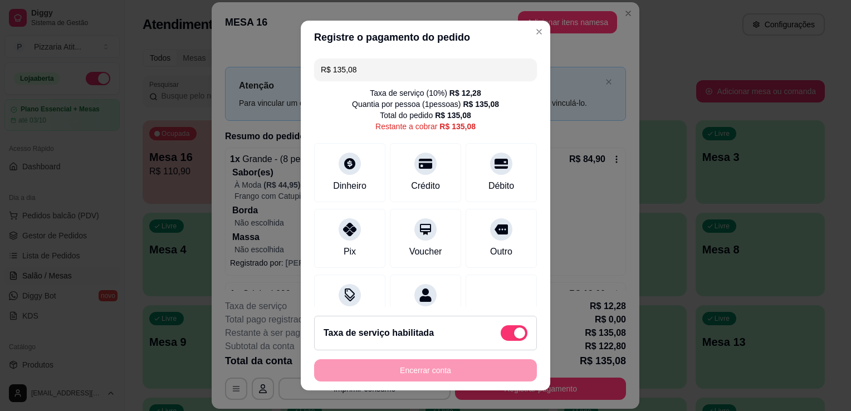 The image size is (851, 411). I want to click on div: Crédito, so click(425, 186).